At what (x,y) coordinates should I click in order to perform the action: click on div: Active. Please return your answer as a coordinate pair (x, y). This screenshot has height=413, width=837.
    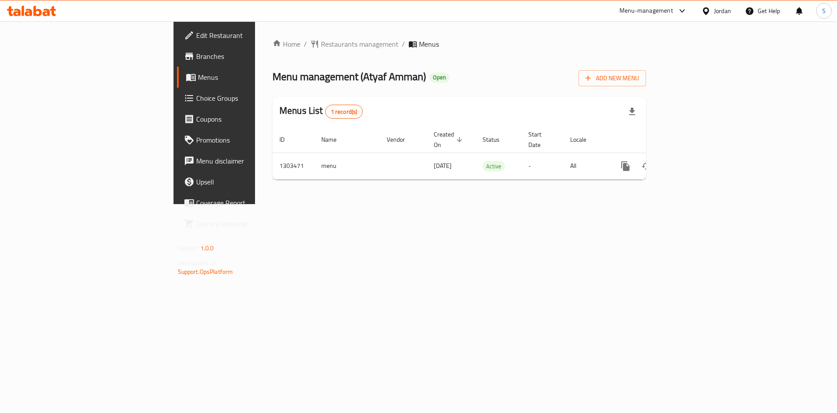
    Looking at the image, I should click on (493, 166).